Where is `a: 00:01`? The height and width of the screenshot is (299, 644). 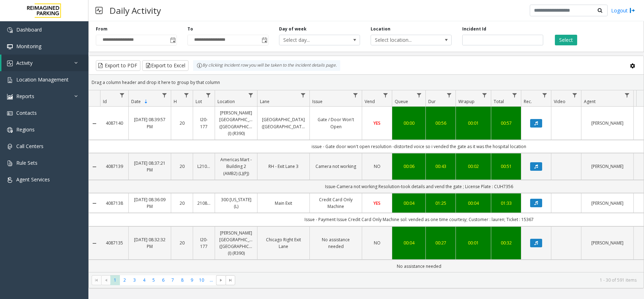
a: 00:01 is located at coordinates (473, 242).